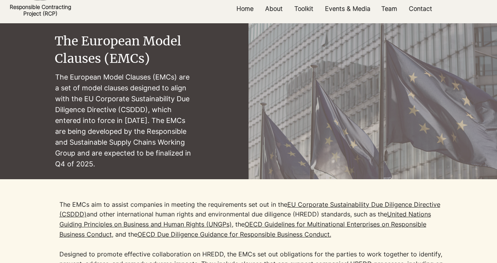 The height and width of the screenshot is (263, 497). I want to click on a: Responsible ContractingProject (RCP), so click(40, 10).